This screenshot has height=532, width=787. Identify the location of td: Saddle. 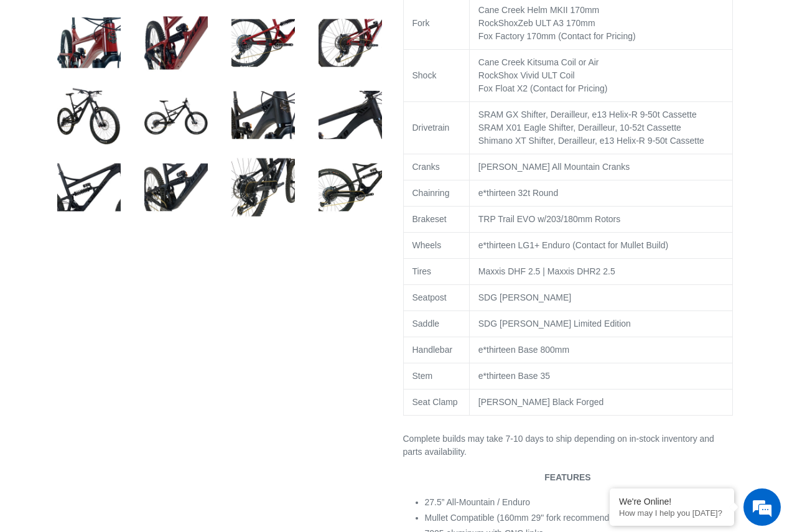
(436, 324).